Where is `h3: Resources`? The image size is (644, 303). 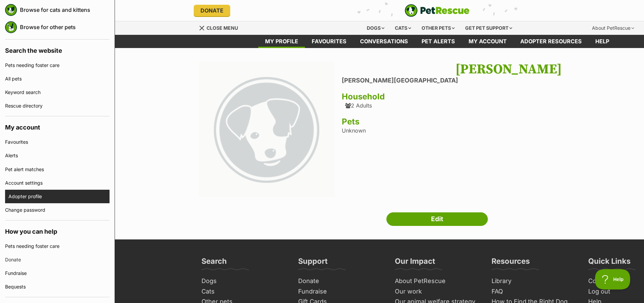
h3: Resources is located at coordinates (511, 263).